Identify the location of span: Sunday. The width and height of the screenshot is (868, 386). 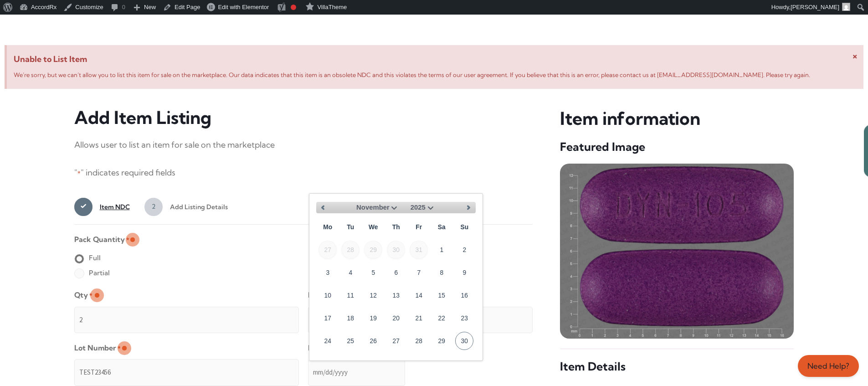
(464, 227).